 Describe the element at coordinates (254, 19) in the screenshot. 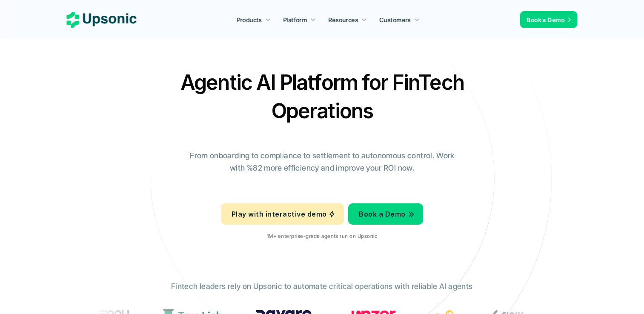

I see `a: Products` at that location.